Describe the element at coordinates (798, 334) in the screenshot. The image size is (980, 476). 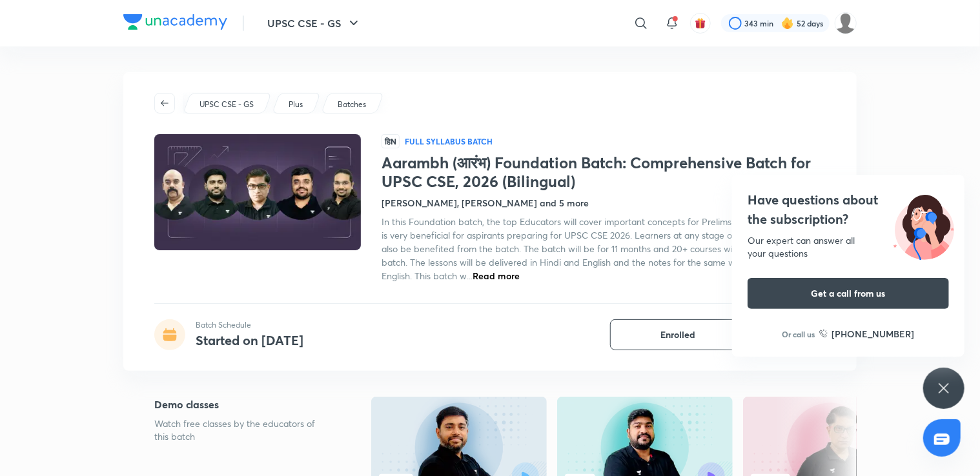
I see `p: Or call us` at that location.